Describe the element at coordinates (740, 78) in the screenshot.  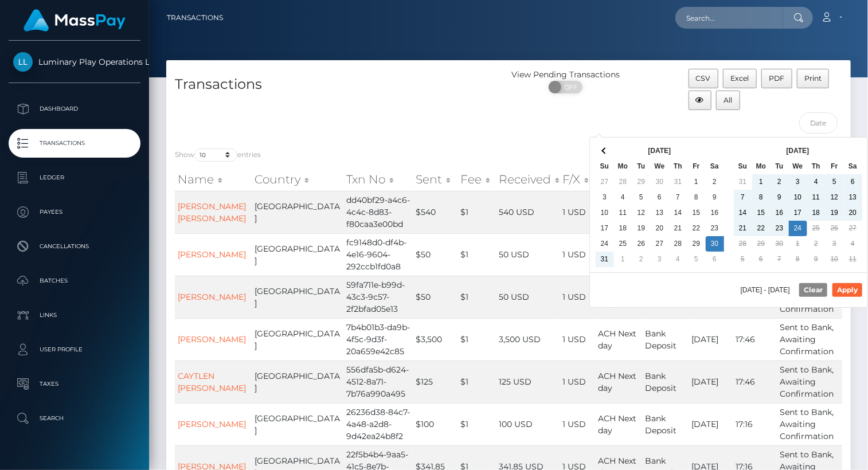
I see `span: Excel` at that location.